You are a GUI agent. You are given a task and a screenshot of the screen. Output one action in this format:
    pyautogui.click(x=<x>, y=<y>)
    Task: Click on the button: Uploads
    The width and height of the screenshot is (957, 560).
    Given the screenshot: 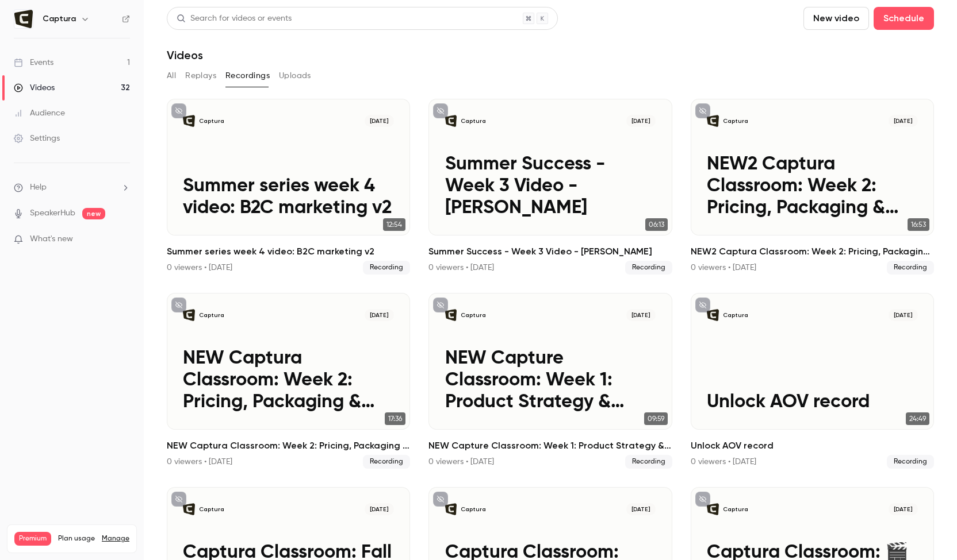 What is the action you would take?
    pyautogui.click(x=295, y=76)
    